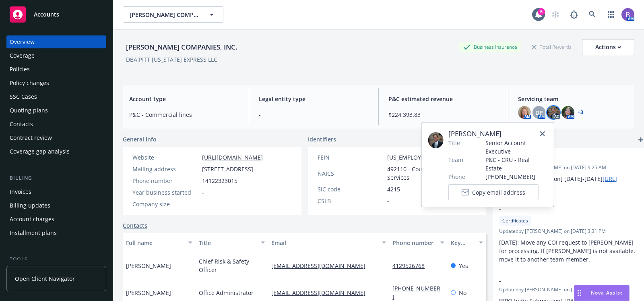  What do you see at coordinates (57, 178) in the screenshot?
I see `div: Billing` at bounding box center [57, 178].